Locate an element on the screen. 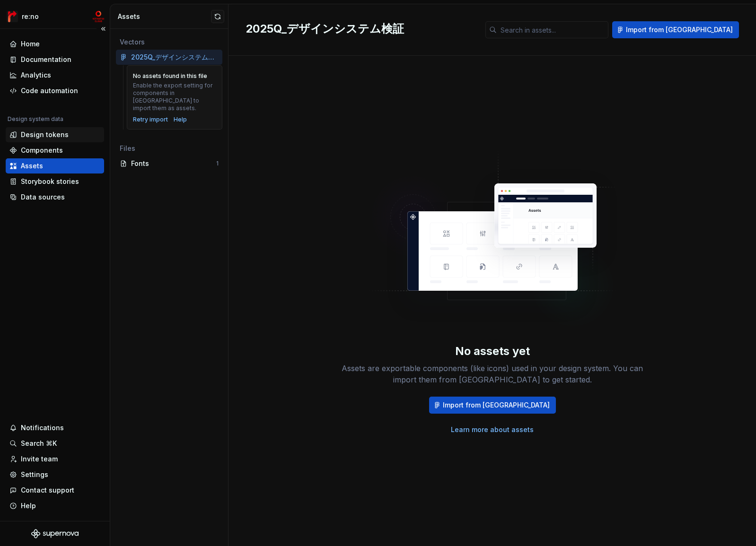  button: Notifications is located at coordinates (55, 428).